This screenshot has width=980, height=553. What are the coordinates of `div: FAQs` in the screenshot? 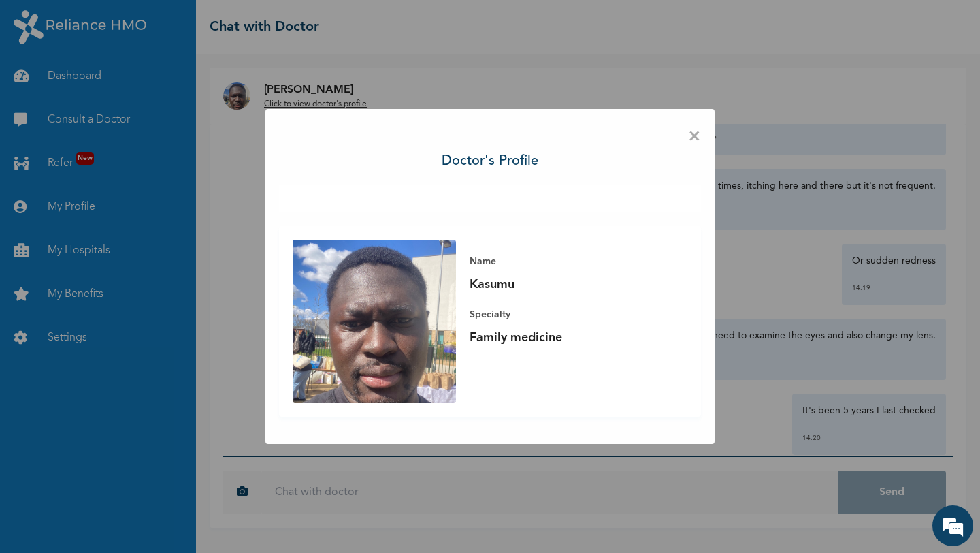 It's located at (196, 483).